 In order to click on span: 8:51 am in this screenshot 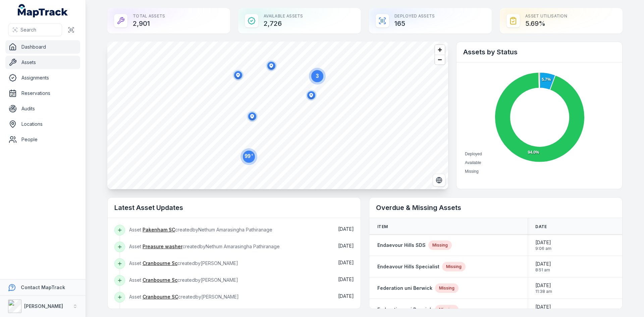, I will do `click(543, 270)`.